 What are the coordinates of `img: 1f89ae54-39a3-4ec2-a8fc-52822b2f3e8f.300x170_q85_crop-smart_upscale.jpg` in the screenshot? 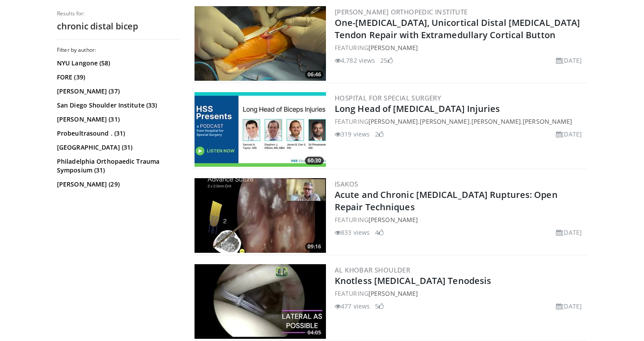 It's located at (260, 215).